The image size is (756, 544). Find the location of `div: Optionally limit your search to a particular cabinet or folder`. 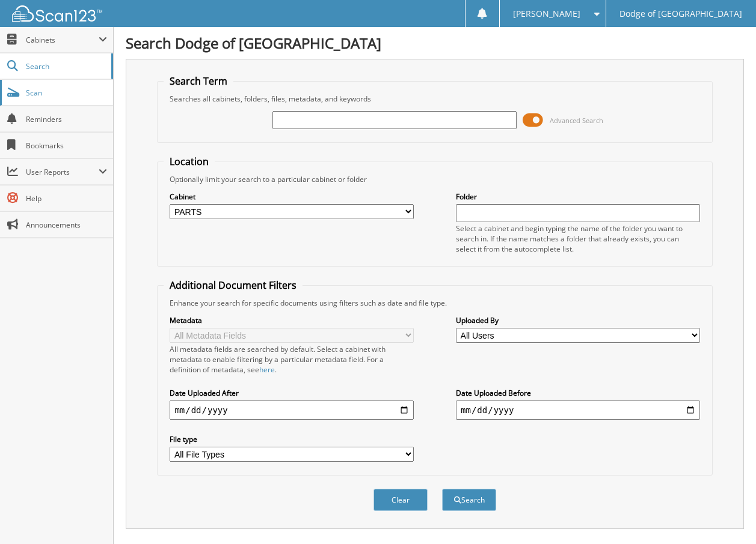

div: Optionally limit your search to a particular cabinet or folder is located at coordinates (434, 179).